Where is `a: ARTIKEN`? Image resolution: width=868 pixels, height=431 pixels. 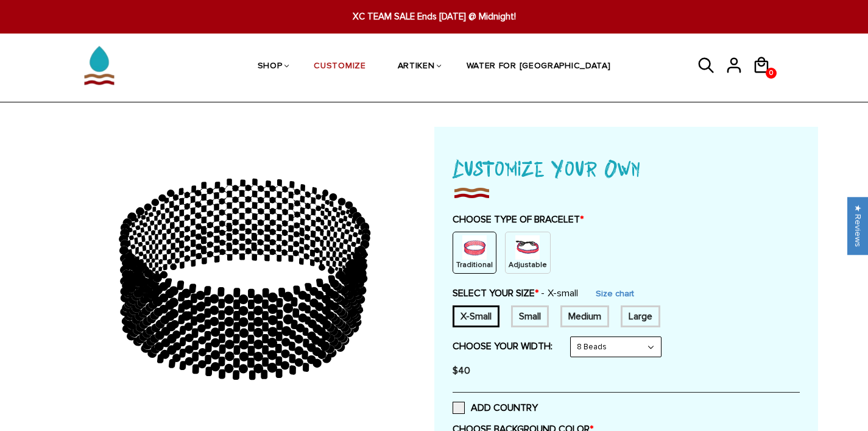
a: ARTIKEN is located at coordinates (416, 67).